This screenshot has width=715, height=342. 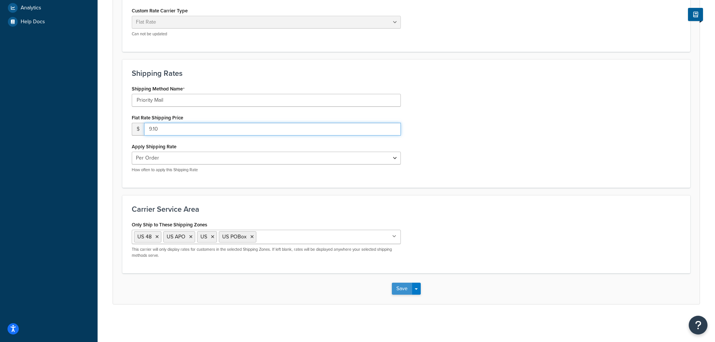 What do you see at coordinates (49, 8) in the screenshot?
I see `li: Analytics` at bounding box center [49, 8].